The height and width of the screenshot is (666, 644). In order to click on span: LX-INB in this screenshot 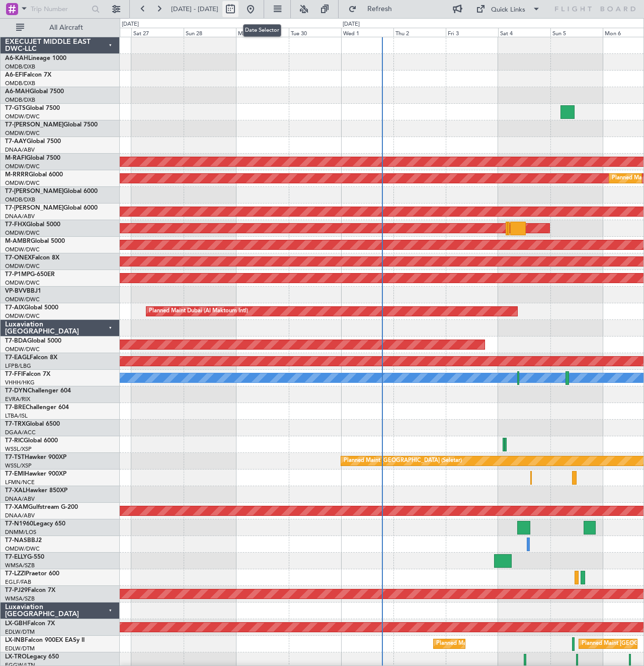, I will do `click(15, 640)`.